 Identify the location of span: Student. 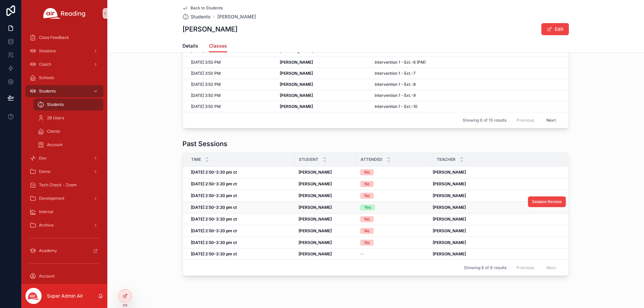
(309, 159).